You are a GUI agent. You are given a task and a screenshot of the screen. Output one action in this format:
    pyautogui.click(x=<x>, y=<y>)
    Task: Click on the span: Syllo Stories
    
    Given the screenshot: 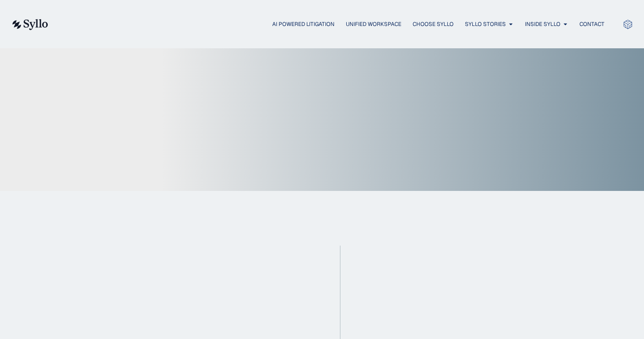 What is the action you would take?
    pyautogui.click(x=486, y=24)
    